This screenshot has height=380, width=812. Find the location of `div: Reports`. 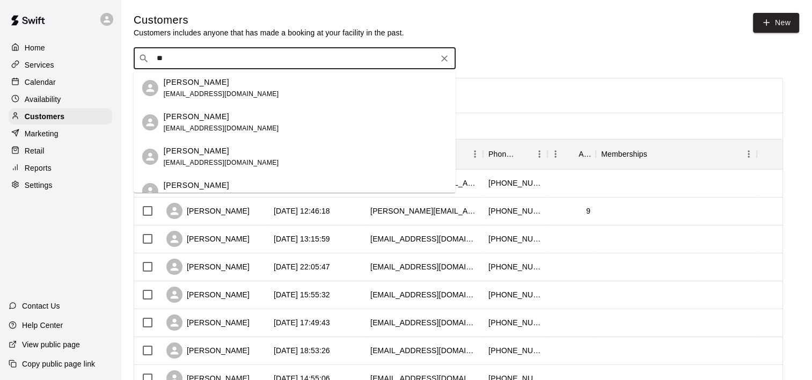

div: Reports is located at coordinates (60, 168).